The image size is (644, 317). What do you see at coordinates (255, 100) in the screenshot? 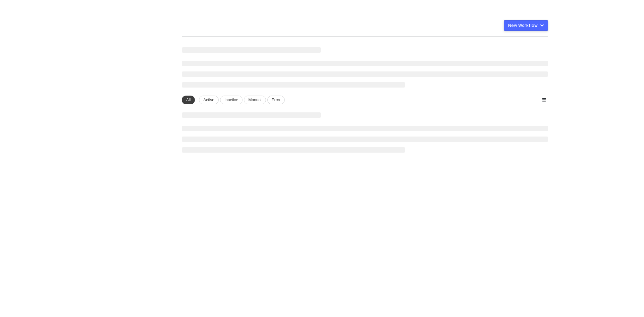
I see `div: Manual` at bounding box center [255, 100].